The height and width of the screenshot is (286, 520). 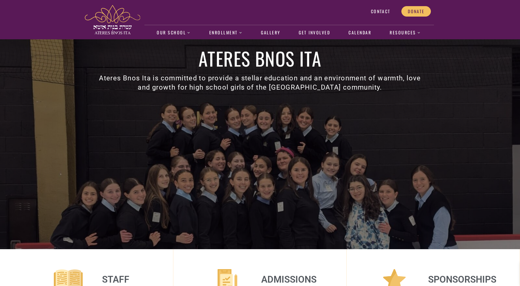 What do you see at coordinates (226, 33) in the screenshot?
I see `a: Enrollment` at bounding box center [226, 33].